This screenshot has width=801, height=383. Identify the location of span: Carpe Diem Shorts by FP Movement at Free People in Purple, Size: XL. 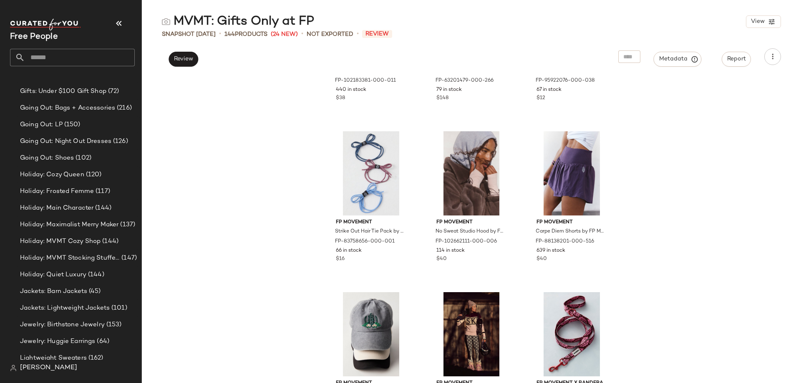
(571, 232).